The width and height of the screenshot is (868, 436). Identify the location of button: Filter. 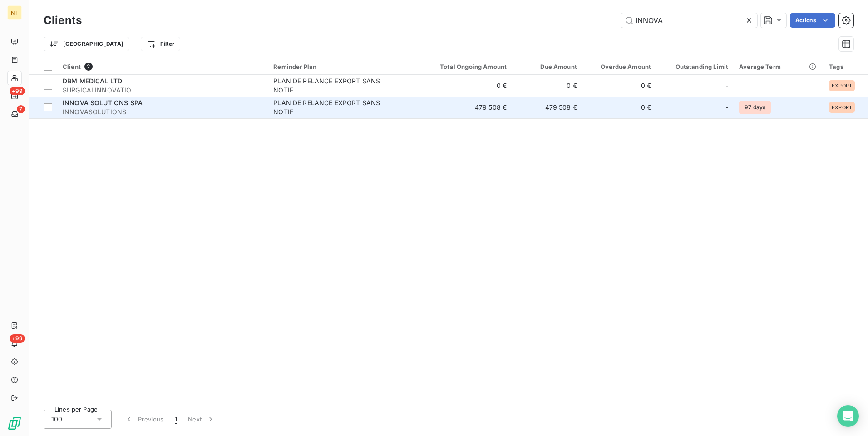
(160, 44).